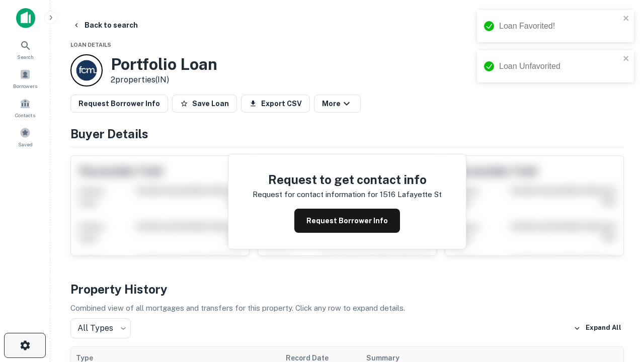 This screenshot has width=644, height=362. What do you see at coordinates (204, 104) in the screenshot?
I see `button: Save Loan` at bounding box center [204, 104].